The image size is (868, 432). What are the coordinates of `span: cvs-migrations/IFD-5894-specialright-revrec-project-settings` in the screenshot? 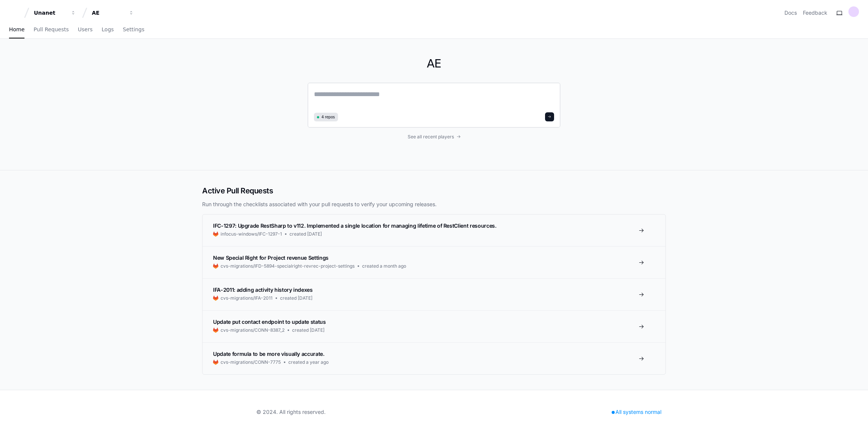 It's located at (287, 266).